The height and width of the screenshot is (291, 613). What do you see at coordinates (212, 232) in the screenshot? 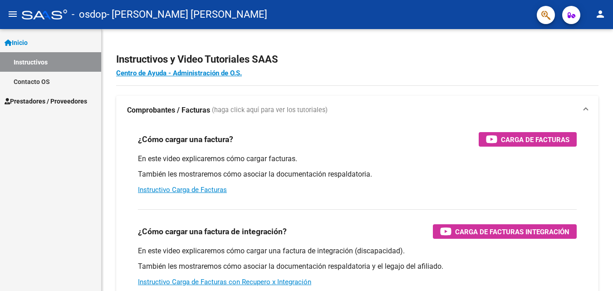
I see `h3: ¿Cómo cargar una factura de integración?` at bounding box center [212, 232].